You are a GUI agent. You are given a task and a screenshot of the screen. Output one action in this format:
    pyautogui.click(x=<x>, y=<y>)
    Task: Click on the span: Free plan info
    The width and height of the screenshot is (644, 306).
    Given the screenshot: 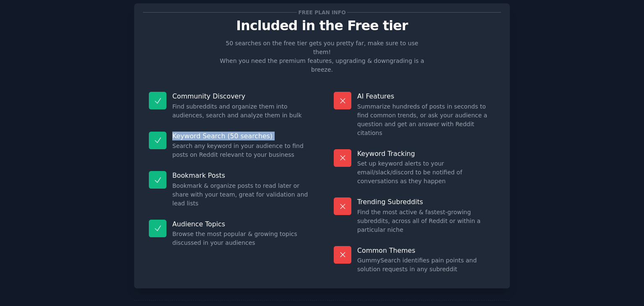 What is the action you would take?
    pyautogui.click(x=322, y=12)
    